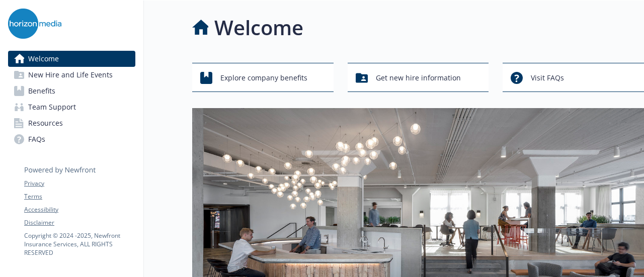 The height and width of the screenshot is (277, 644). I want to click on a: Terms, so click(80, 197).